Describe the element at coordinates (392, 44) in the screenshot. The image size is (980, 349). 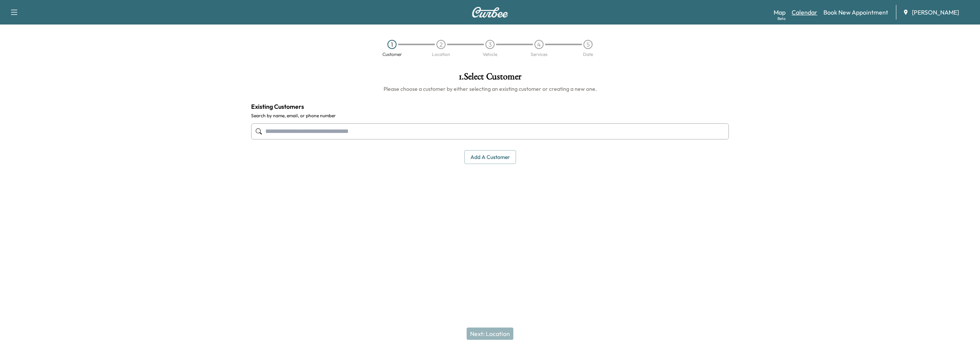
I see `div: 1` at that location.